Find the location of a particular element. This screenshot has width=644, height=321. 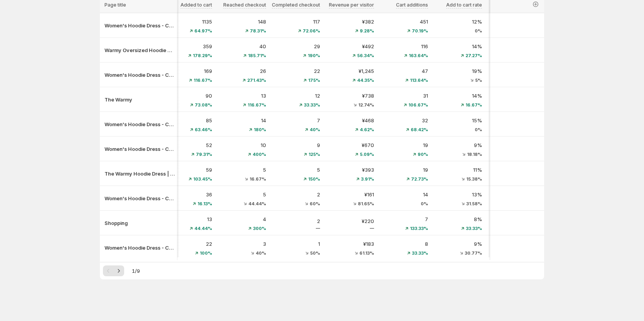

span: 103.45% is located at coordinates (203, 179).